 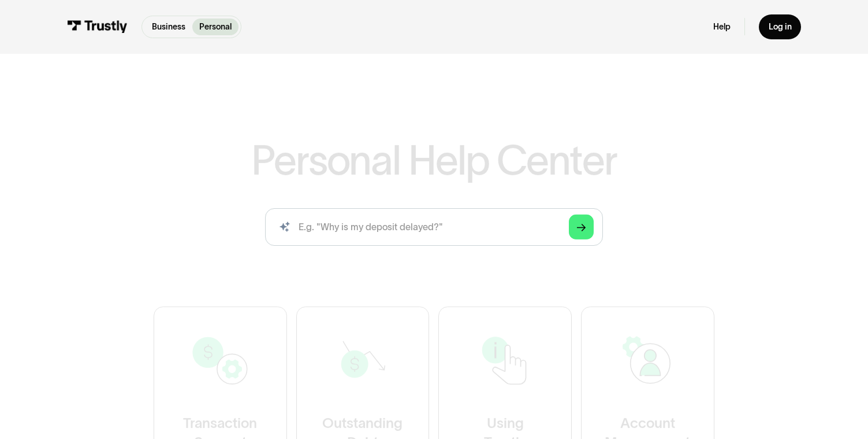 I want to click on input: search, so click(x=434, y=227).